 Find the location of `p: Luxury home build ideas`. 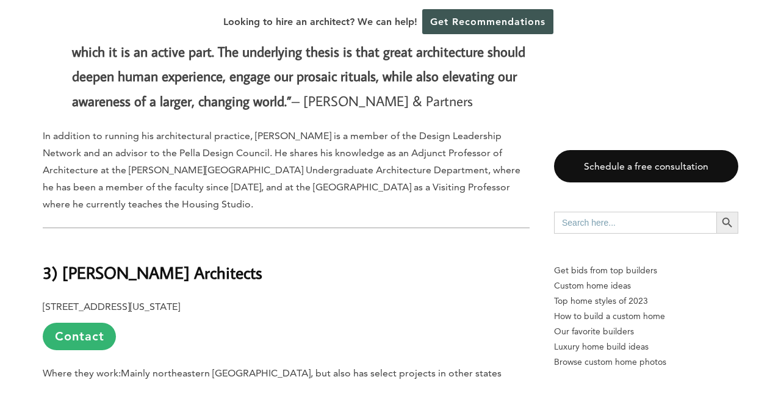

p: Luxury home build ideas is located at coordinates (646, 347).